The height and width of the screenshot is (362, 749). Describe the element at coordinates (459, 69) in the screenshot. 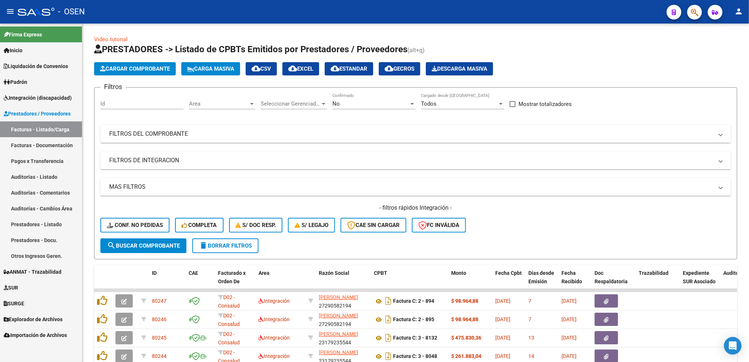

I see `app-download-masive: Descarga masiva de comprobantes (adjuntos)` at that location.